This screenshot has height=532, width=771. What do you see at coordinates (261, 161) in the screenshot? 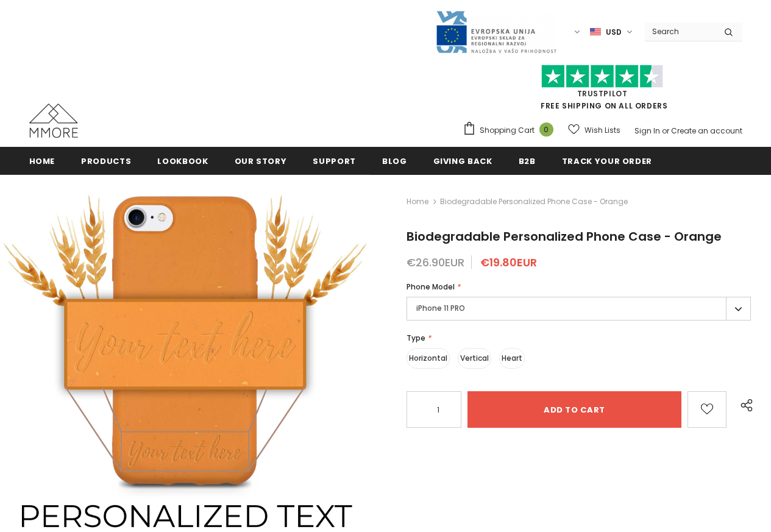
I see `span: Our Story` at bounding box center [261, 161].